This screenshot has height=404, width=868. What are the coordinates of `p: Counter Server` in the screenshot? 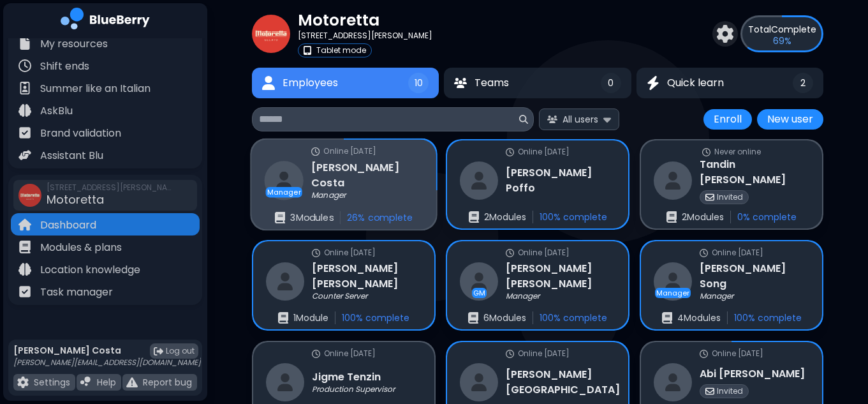 It's located at (339, 296).